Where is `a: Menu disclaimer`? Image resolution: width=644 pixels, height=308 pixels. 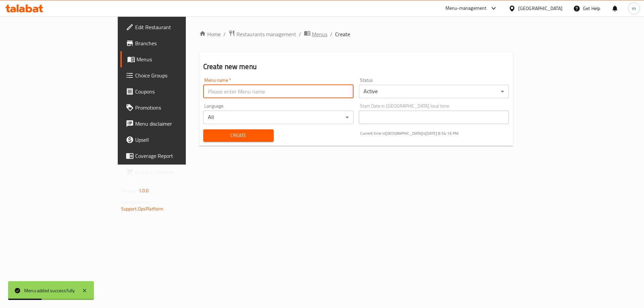
a: Menu disclaimer is located at coordinates (173, 123).